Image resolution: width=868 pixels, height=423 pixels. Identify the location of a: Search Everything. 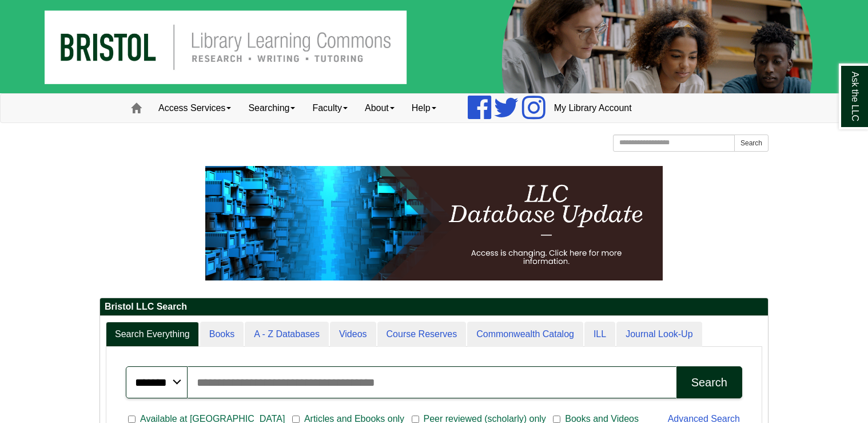
(152, 334).